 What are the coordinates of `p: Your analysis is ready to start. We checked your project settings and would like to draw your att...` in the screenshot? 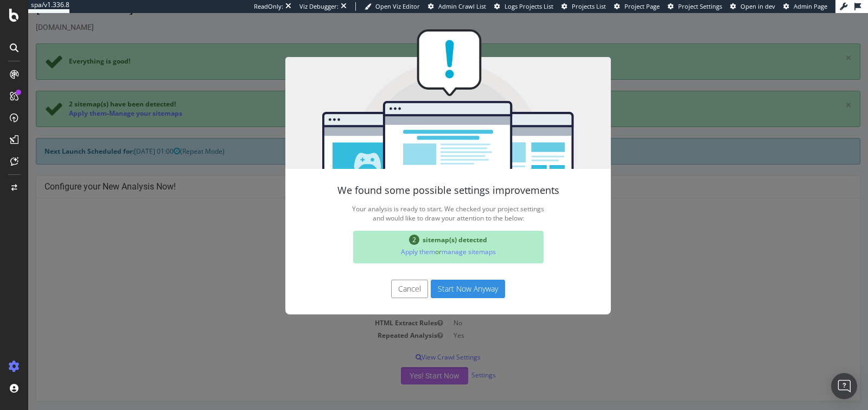 It's located at (420, 200).